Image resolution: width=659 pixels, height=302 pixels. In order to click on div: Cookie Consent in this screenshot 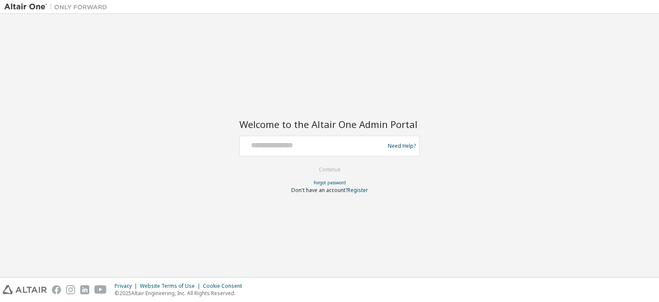, I will do `click(225, 286)`.